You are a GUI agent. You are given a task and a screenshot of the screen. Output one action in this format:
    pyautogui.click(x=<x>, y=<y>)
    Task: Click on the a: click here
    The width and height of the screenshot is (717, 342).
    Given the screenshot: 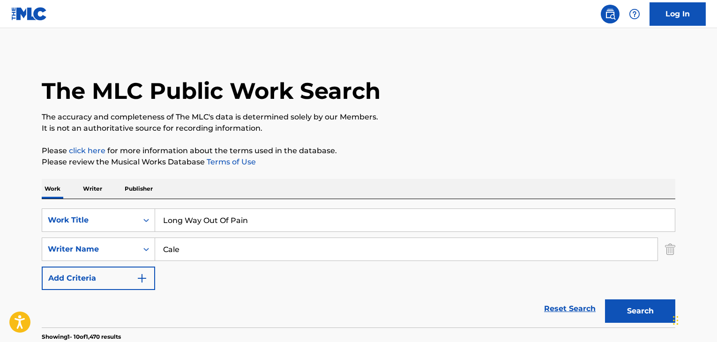 What is the action you would take?
    pyautogui.click(x=87, y=150)
    